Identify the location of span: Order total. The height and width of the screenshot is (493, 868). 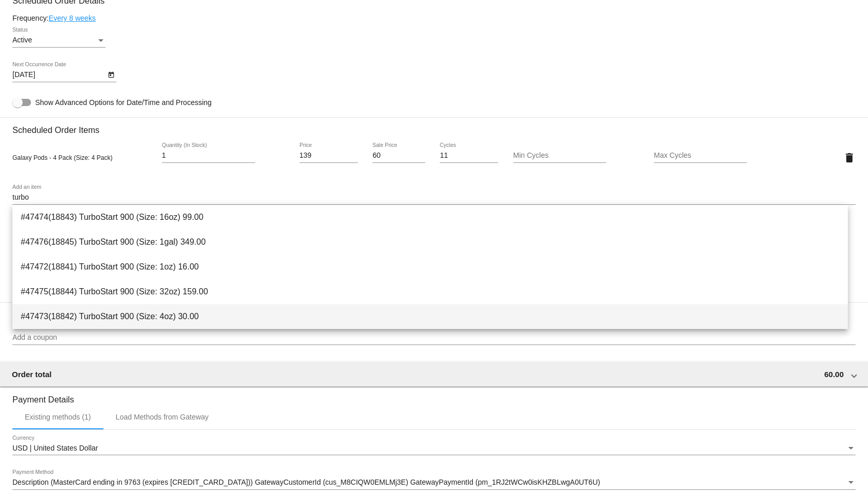
(32, 374).